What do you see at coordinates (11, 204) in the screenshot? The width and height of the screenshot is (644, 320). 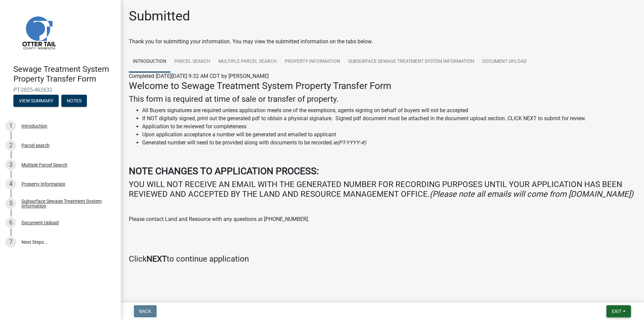 I see `div: 5` at bounding box center [11, 204].